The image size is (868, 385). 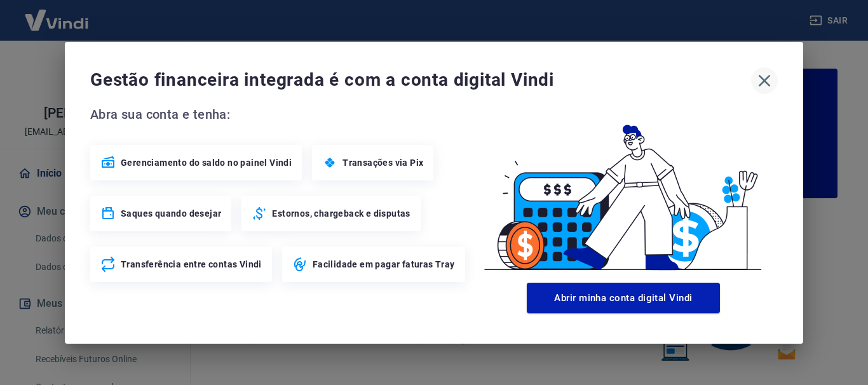 What do you see at coordinates (192, 264) in the screenshot?
I see `span: Transferência entre contas Vindi` at bounding box center [192, 264].